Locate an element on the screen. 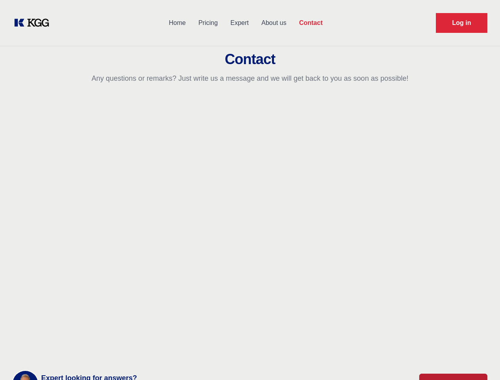 Image resolution: width=500 pixels, height=380 pixels. h2: Contact is located at coordinates (250, 59).